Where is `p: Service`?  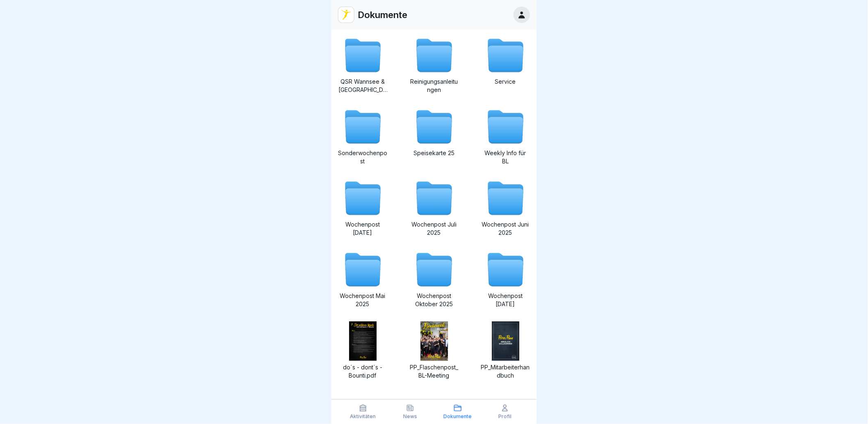
p: Service is located at coordinates (506, 81).